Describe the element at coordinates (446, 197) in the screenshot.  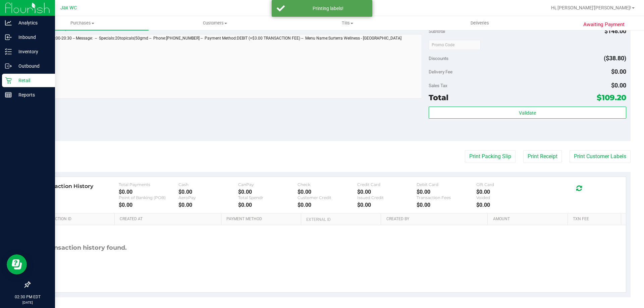
I see `div: Transaction Fees` at that location.